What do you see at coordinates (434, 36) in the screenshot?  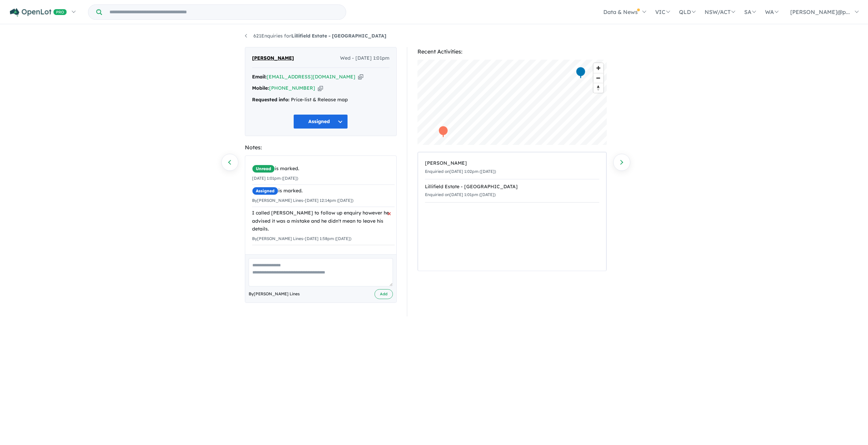 I see `nav: breadcrumb` at bounding box center [434, 36].